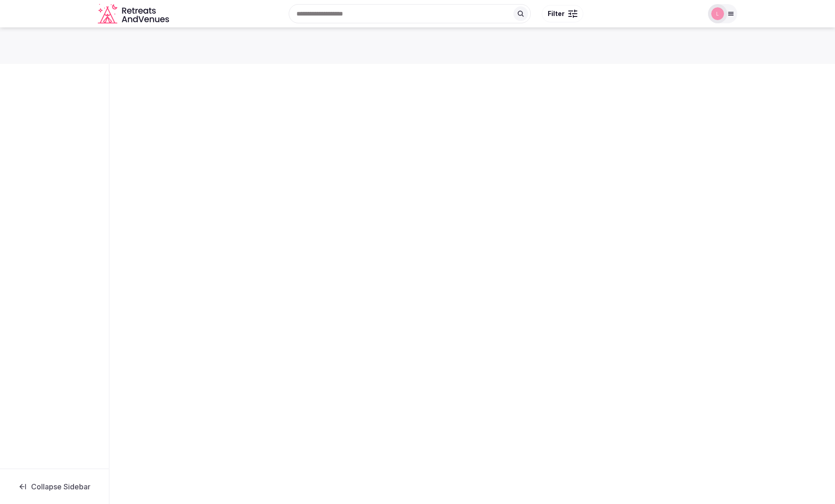  Describe the element at coordinates (718, 14) in the screenshot. I see `img: Luis Mereiles` at that location.